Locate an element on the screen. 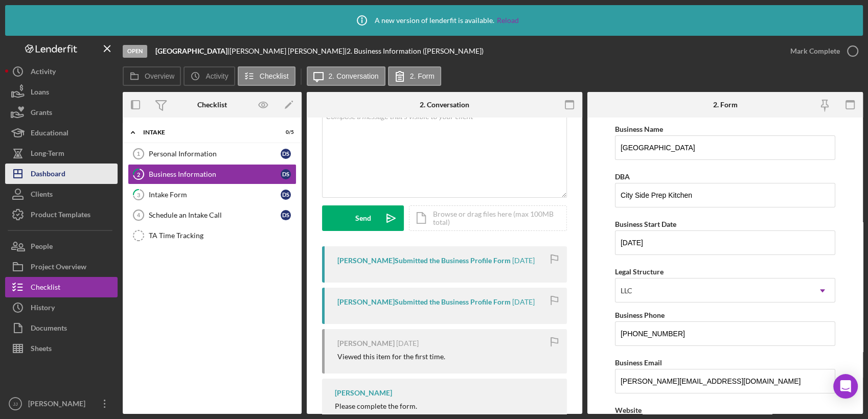 The width and height of the screenshot is (868, 419). a: Documents is located at coordinates (62, 328).